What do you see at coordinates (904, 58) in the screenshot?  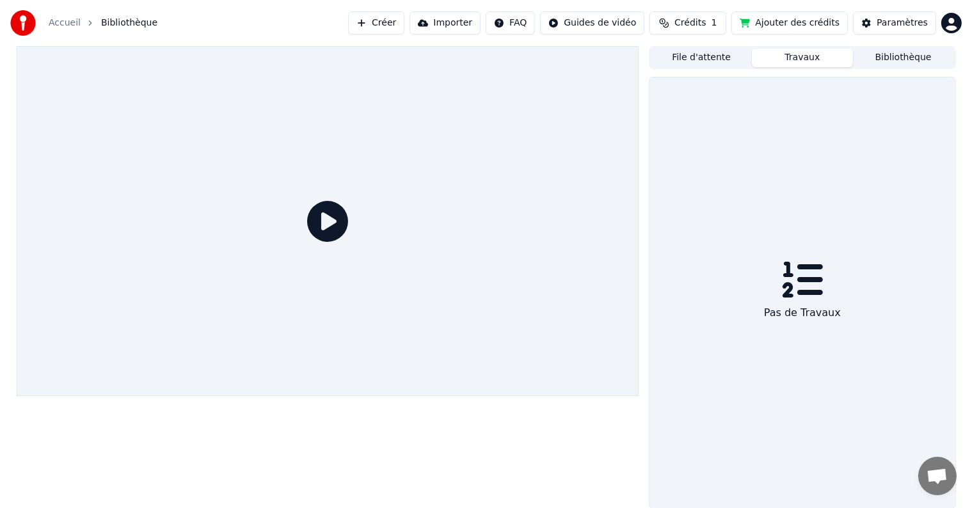 I see `button: Bibliothèque` at bounding box center [904, 58].